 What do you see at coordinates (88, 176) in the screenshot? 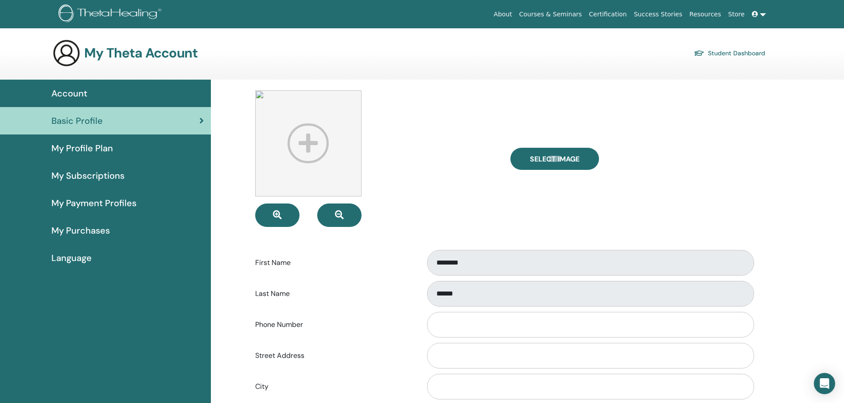
I see `span: My Subscriptions` at bounding box center [88, 176].